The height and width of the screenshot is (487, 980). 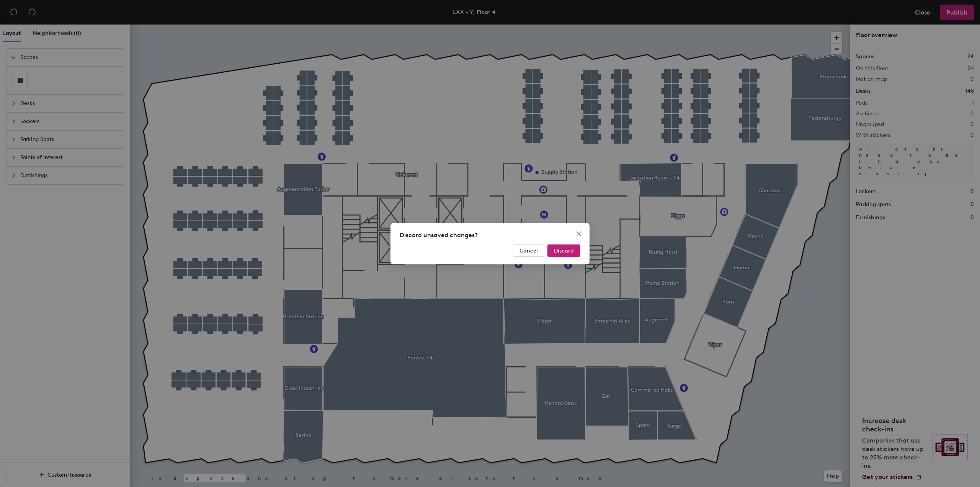 I want to click on span: Cancel, so click(x=529, y=250).